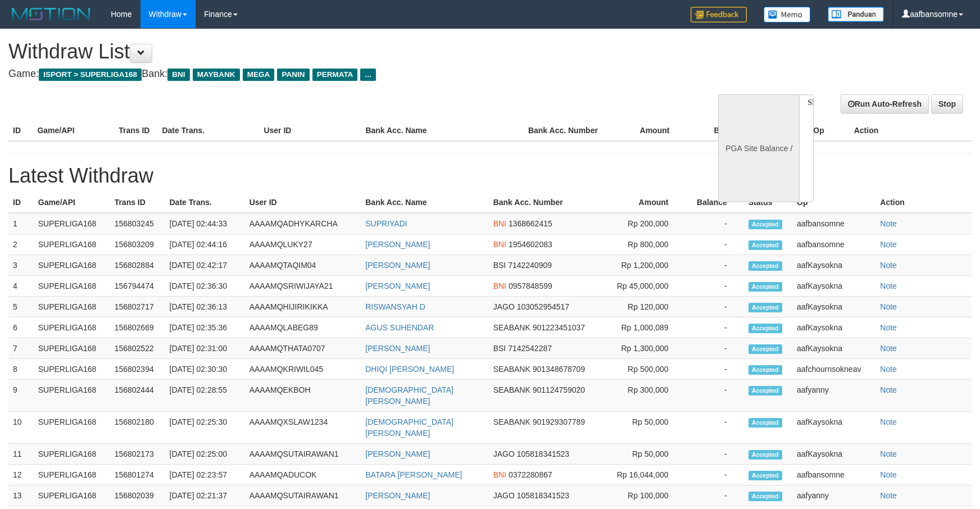 Image resolution: width=980 pixels, height=509 pixels. I want to click on span: 0957848599, so click(531, 286).